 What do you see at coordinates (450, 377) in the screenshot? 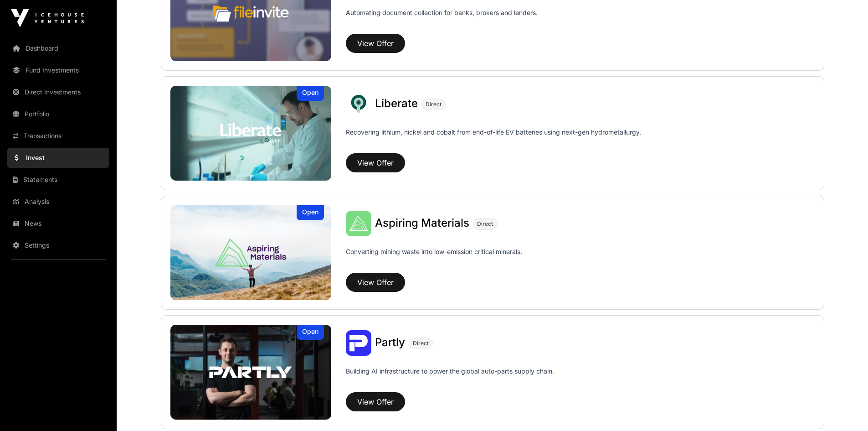
I see `p: Building AI infrastructure to power the global auto-parts supply chain.` at bounding box center [450, 377].